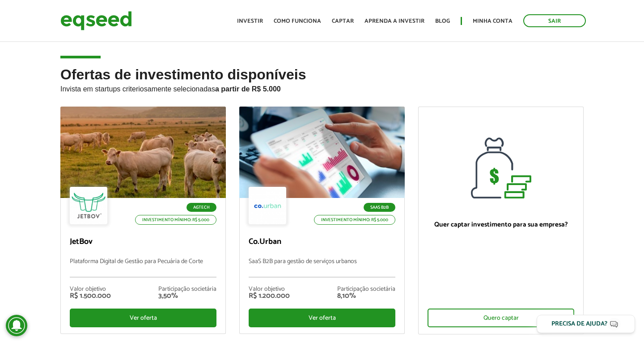 The width and height of the screenshot is (644, 342). What do you see at coordinates (322, 243) in the screenshot?
I see `p: Co.Urban` at bounding box center [322, 243].